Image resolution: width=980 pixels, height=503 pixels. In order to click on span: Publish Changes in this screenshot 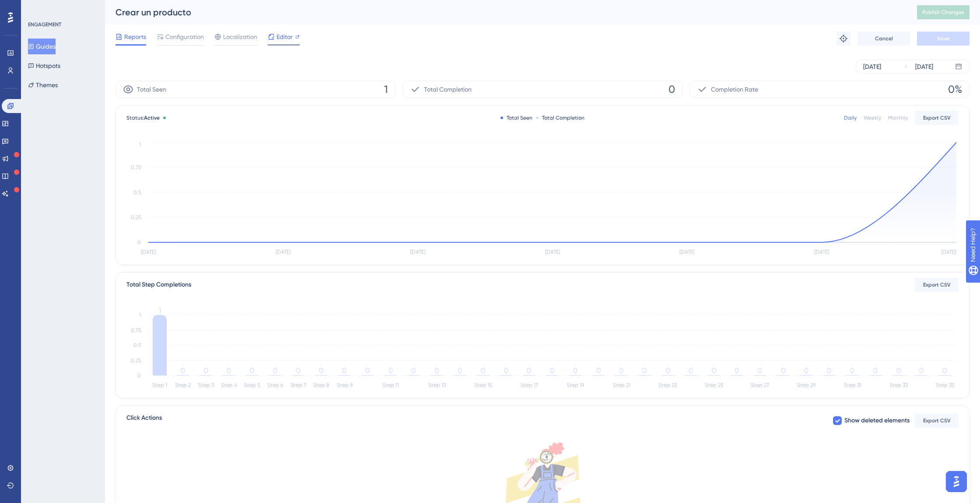, I will do `click(943, 13)`.